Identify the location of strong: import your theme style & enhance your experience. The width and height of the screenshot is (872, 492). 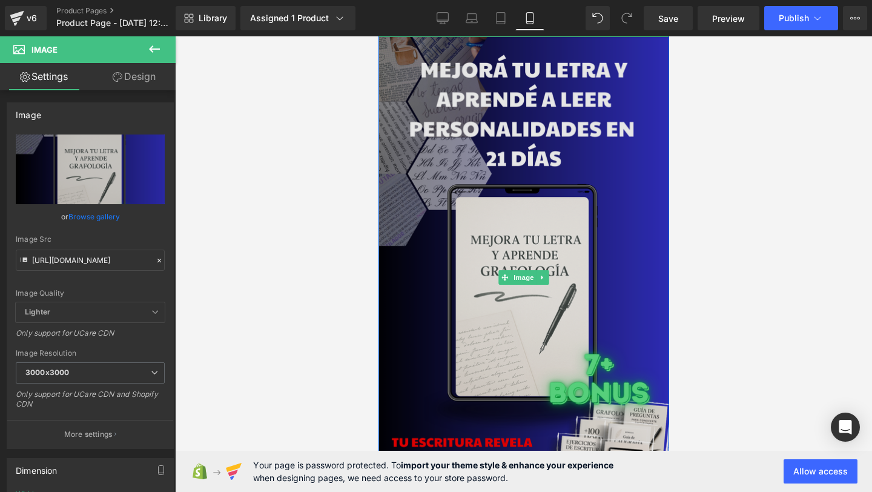
(507, 465).